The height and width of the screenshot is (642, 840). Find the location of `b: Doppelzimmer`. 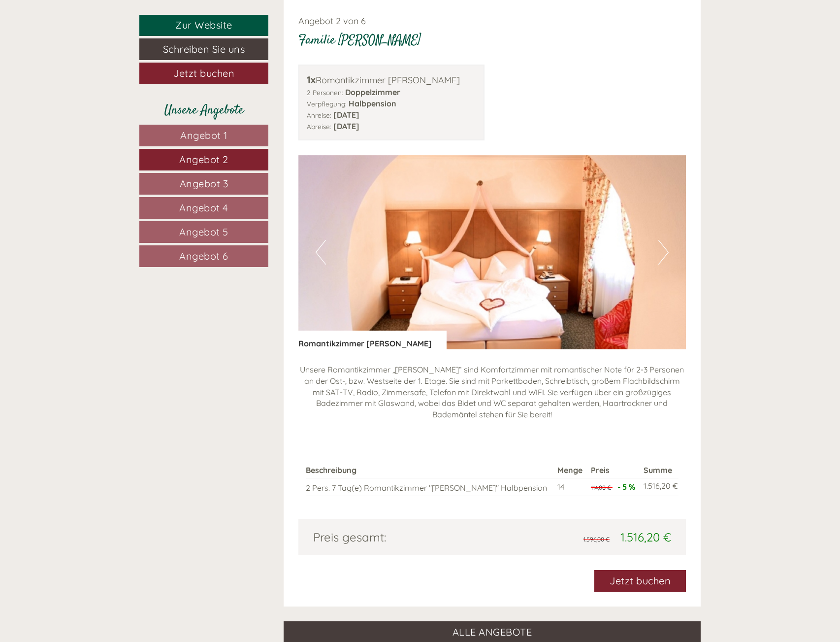

b: Doppelzimmer is located at coordinates (372, 92).